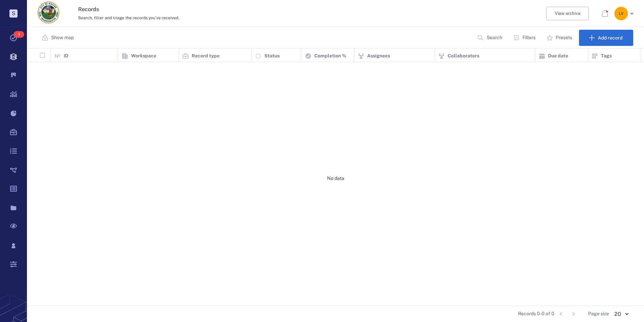  Describe the element at coordinates (490, 38) in the screenshot. I see `button: Search` at that location.